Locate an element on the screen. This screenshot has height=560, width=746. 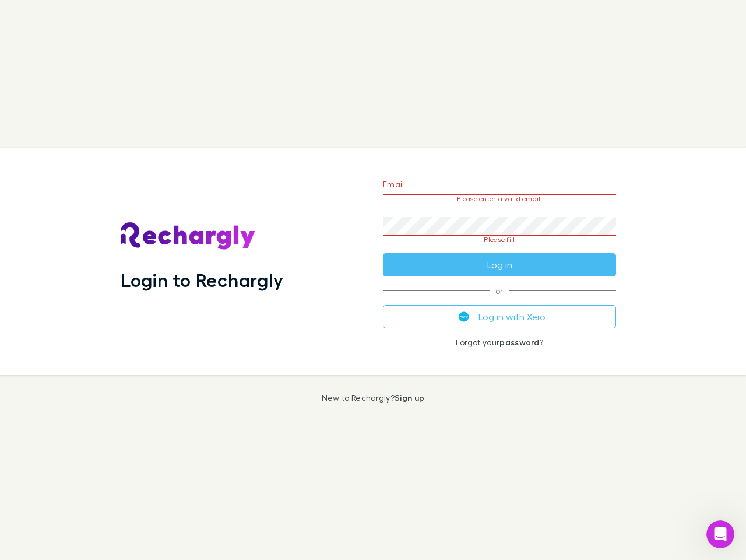
img: Xero's logo is located at coordinates (464, 316).